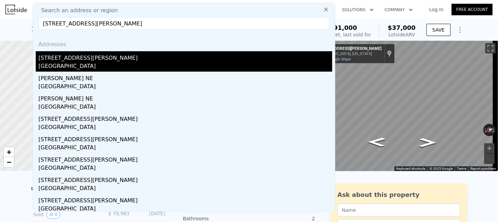 This screenshot has width=498, height=222. I want to click on div: Street View, so click(404, 106).